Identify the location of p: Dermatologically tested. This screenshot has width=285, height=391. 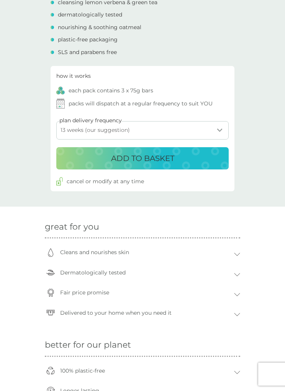
(93, 273).